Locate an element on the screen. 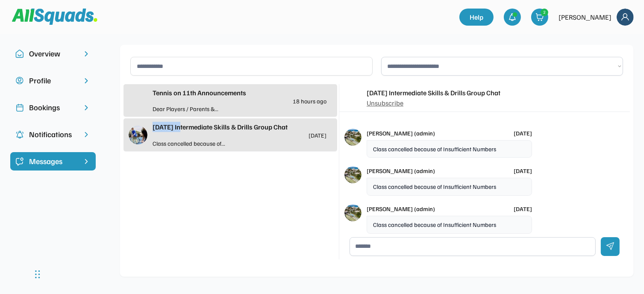  img: bell-03%20%281%29.svg is located at coordinates (513, 17).